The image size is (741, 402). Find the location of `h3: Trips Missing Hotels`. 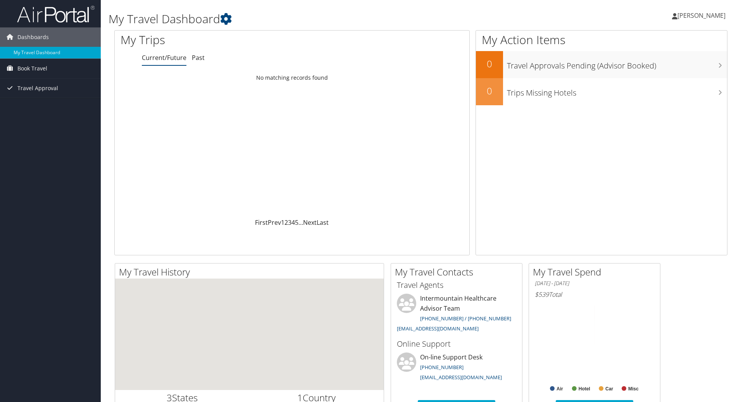

h3: Trips Missing Hotels is located at coordinates (617, 91).